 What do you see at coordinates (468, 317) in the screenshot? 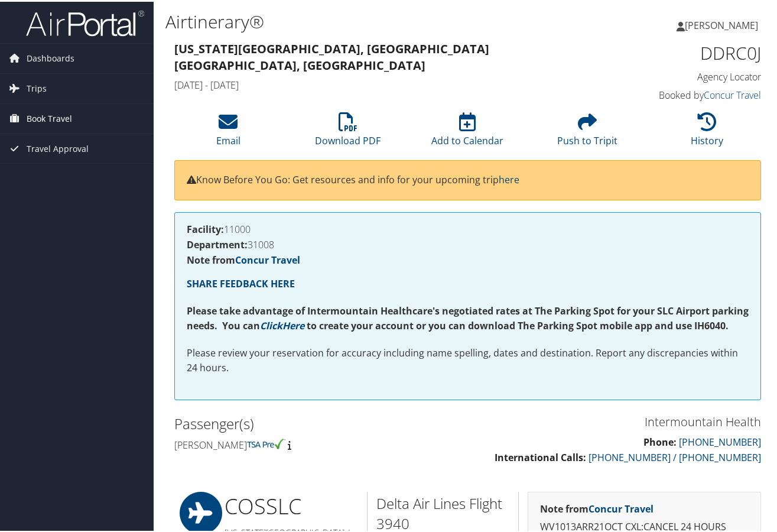
I see `strong: Please take advantage of Intermountain Healthcare's negotiated rates at The Parking Spot for your...` at bounding box center [468, 317].